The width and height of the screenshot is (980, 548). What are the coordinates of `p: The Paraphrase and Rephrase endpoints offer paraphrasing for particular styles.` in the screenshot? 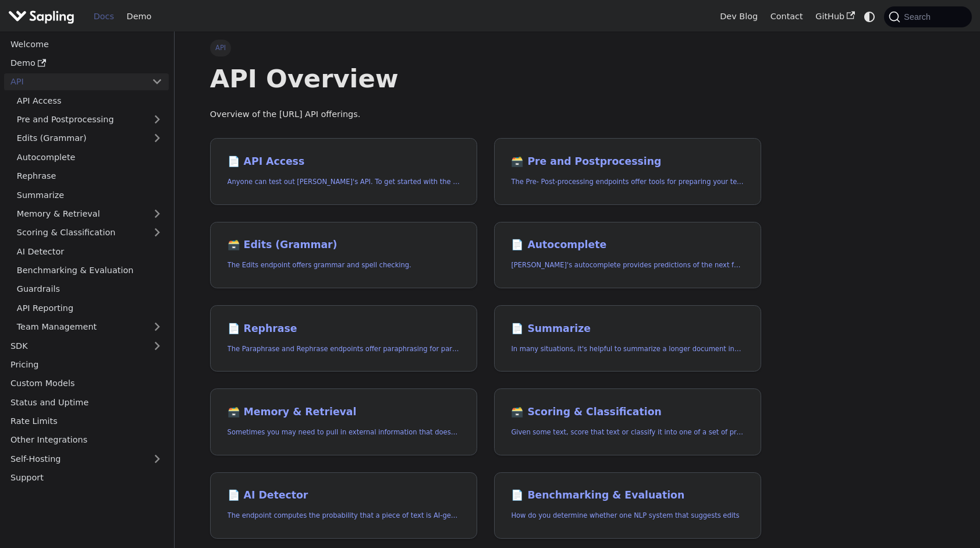 It's located at (344, 349).